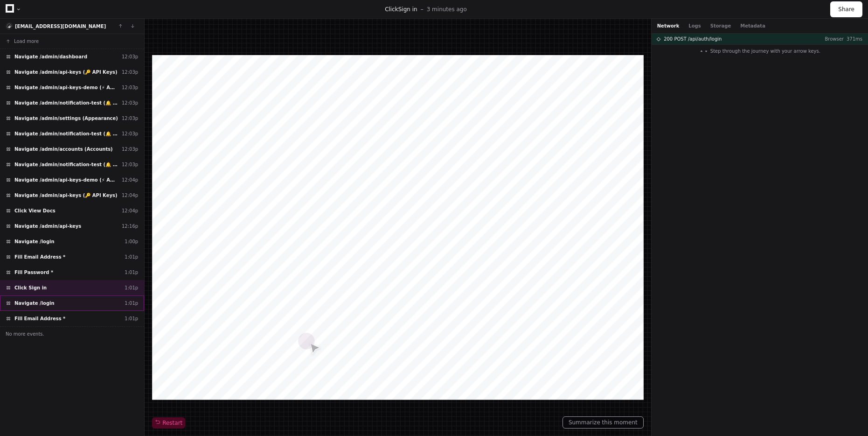  What do you see at coordinates (753, 25) in the screenshot?
I see `button: Metadata` at bounding box center [753, 25].